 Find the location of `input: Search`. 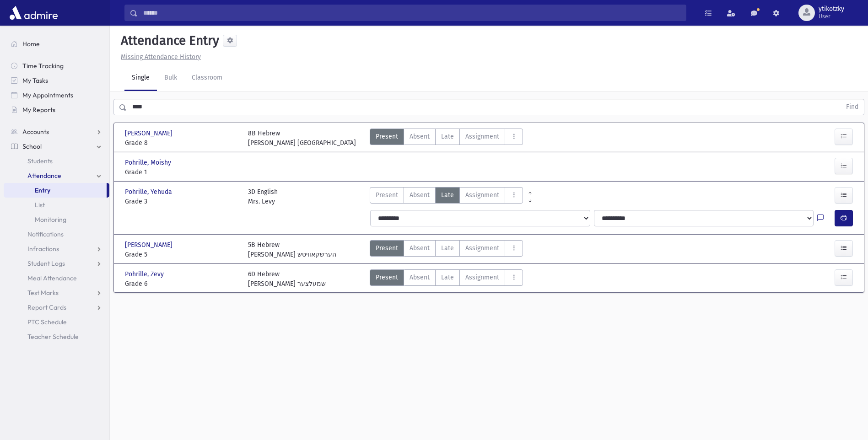

input: Search is located at coordinates (412, 13).